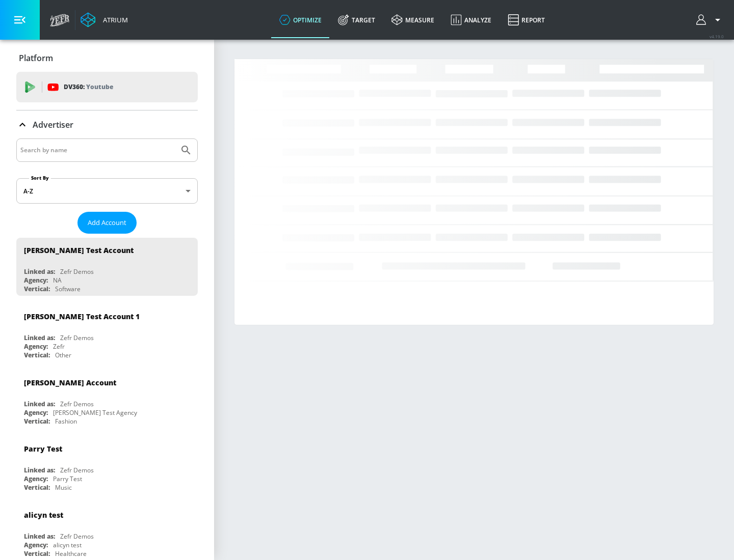 This screenshot has width=734, height=560. Describe the element at coordinates (57, 280) in the screenshot. I see `div: NA` at that location.